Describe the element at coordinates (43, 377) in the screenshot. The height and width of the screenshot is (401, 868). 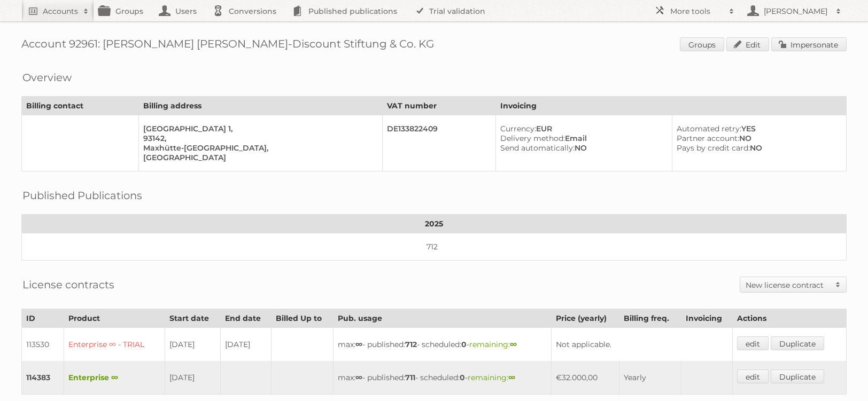
I see `td: 114383` at that location.